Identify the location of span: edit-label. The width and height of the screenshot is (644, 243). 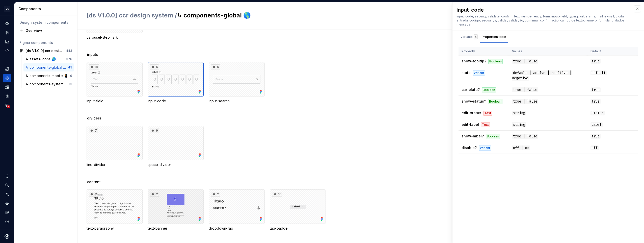
(470, 124).